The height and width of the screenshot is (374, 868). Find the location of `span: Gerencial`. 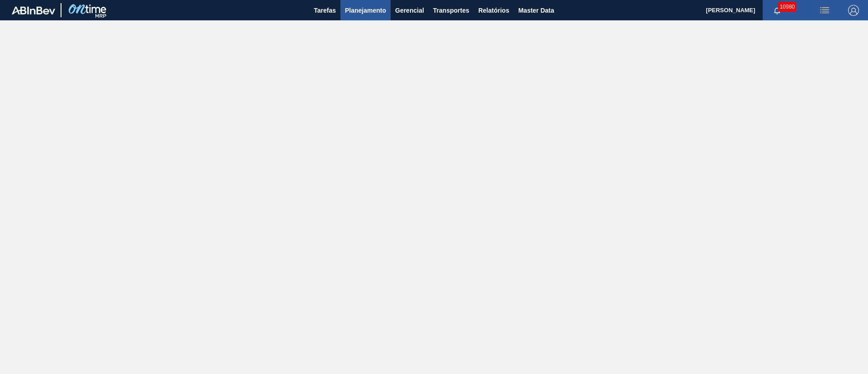

span: Gerencial is located at coordinates (410, 10).